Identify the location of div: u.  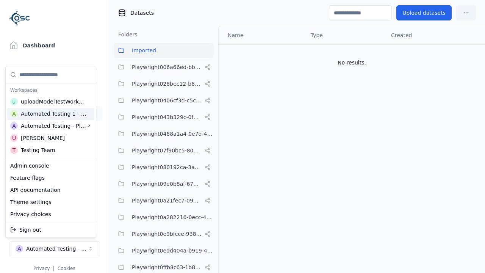
(14, 102).